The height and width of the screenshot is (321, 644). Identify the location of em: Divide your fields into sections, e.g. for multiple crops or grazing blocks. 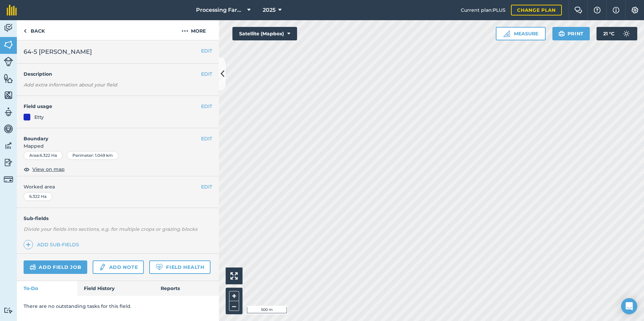
(110, 229).